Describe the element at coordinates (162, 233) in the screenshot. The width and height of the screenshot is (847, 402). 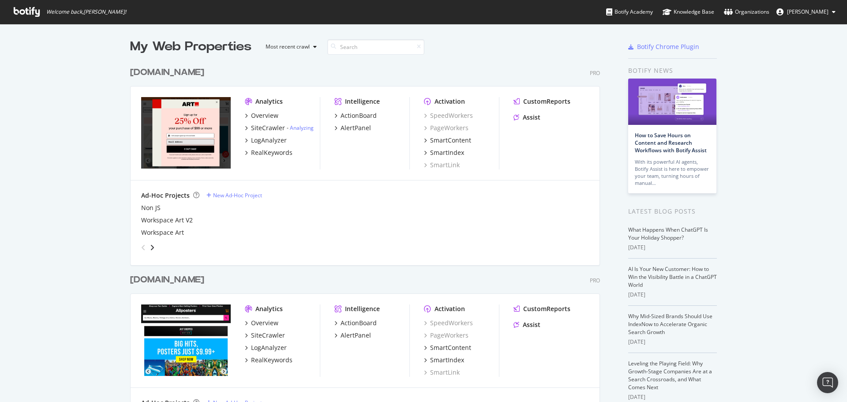
I see `a: Workspace Art` at that location.